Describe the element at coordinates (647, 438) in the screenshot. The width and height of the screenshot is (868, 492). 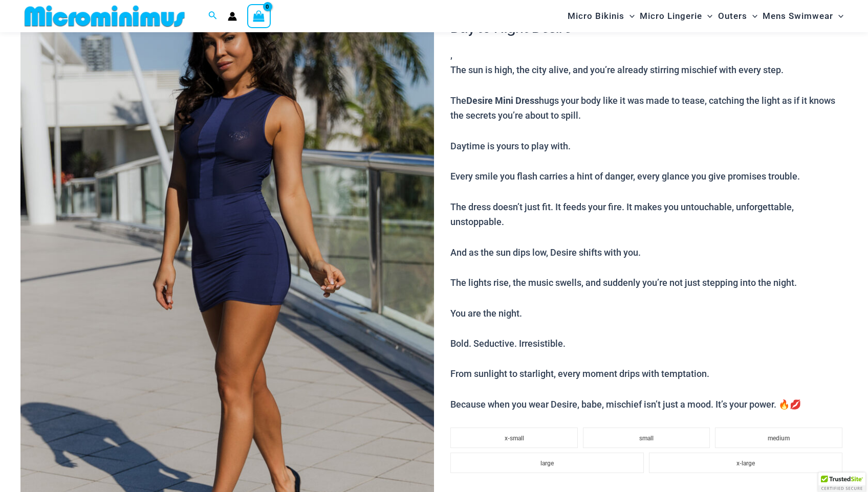
I see `span: small` at that location.